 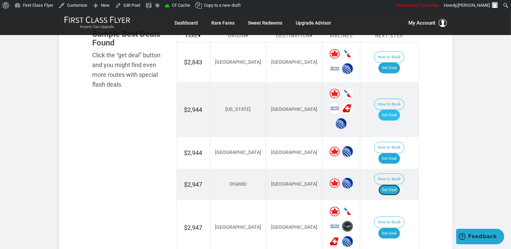 I want to click on span: Feedback, so click(x=26, y=8).